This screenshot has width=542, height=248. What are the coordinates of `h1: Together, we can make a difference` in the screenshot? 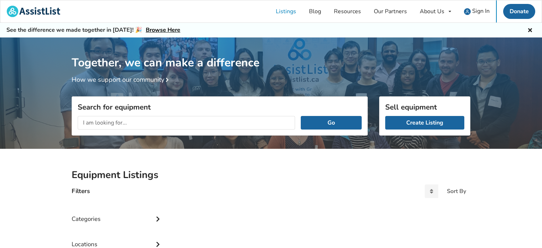 It's located at (271, 53).